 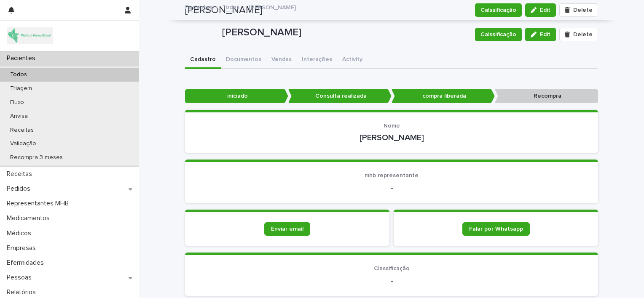 What do you see at coordinates (237, 96) in the screenshot?
I see `p: iniciado` at bounding box center [237, 96].